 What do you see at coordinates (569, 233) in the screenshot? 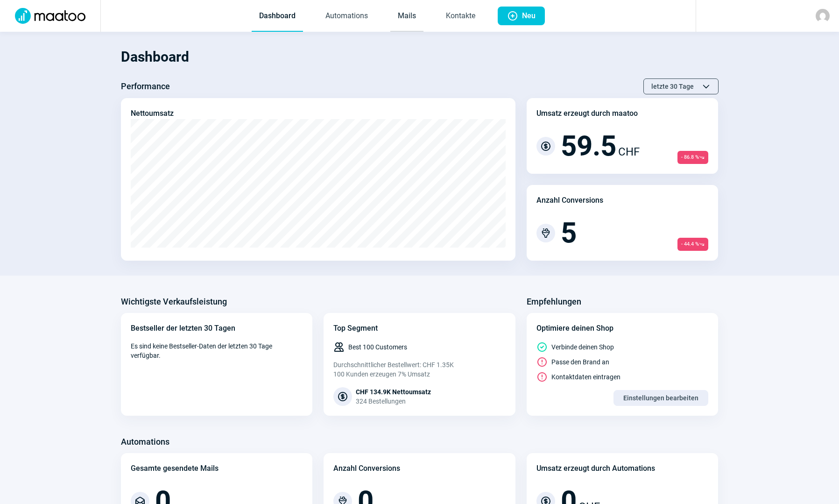
I see `span: 5` at bounding box center [569, 233].